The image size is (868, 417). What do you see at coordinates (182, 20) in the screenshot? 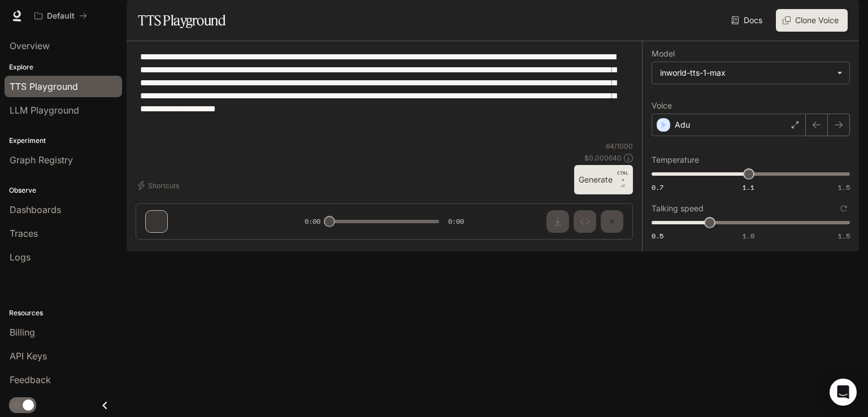
I see `h1: TTS Playground` at bounding box center [182, 20].